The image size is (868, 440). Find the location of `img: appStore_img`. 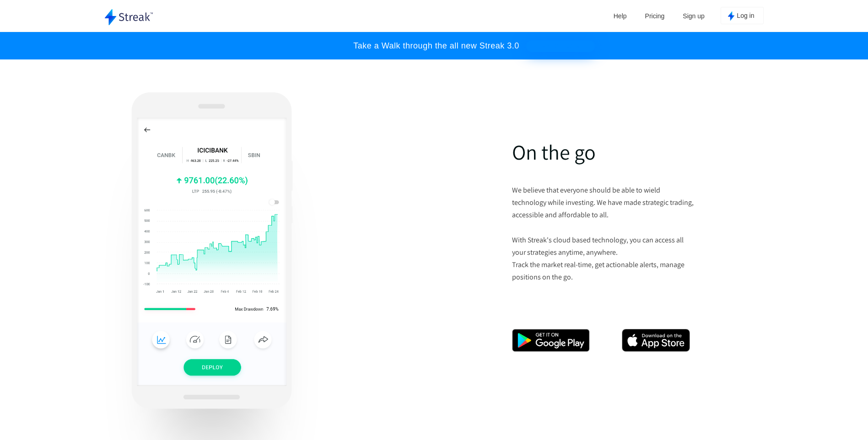

img: appStore_img is located at coordinates (656, 341).